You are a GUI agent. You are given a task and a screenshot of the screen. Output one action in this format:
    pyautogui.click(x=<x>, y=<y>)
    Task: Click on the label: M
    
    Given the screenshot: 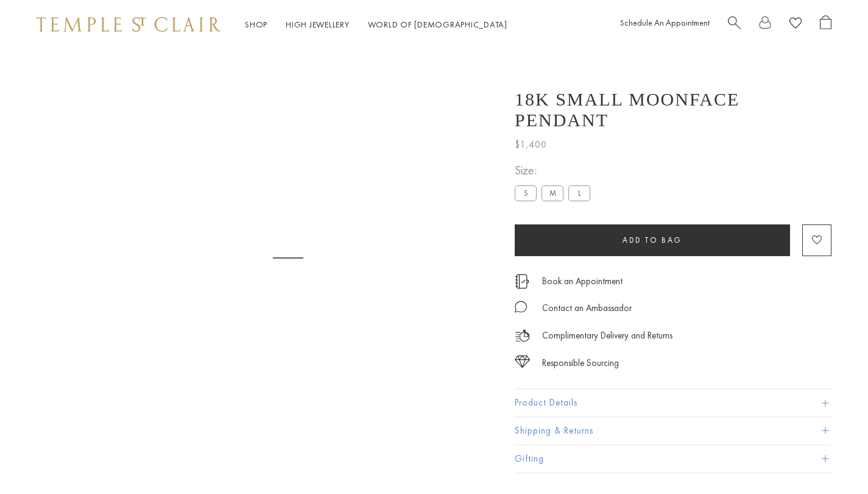 What is the action you would take?
    pyautogui.click(x=553, y=193)
    